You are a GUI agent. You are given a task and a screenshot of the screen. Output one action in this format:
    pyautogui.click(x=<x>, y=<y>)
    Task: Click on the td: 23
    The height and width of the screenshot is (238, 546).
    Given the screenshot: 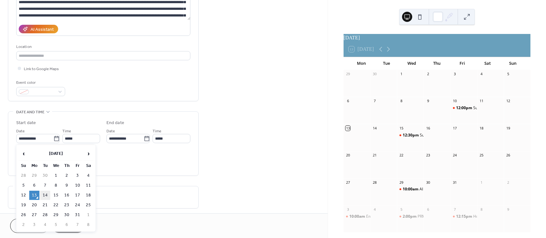 What is the action you would take?
    pyautogui.click(x=67, y=205)
    